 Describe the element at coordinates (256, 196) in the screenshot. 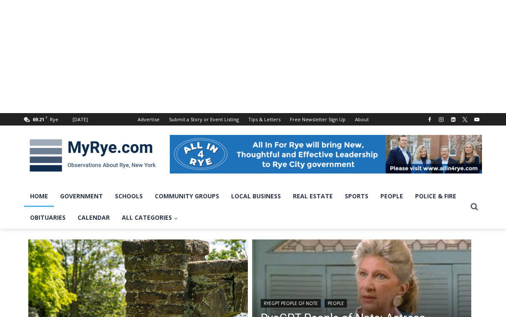

I see `a: Local Business` at that location.